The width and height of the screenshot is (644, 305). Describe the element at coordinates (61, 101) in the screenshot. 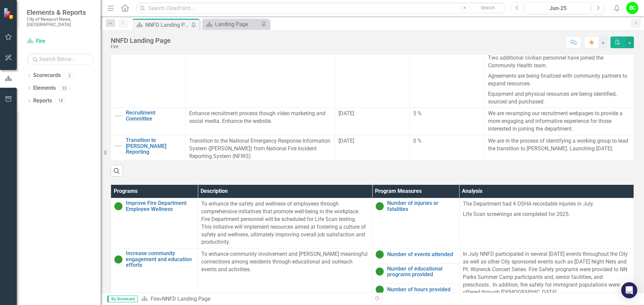

I see `div: 18` at that location.